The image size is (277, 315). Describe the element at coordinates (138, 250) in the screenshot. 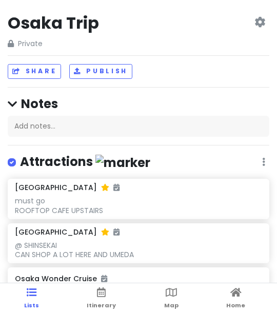

I see `div: @ SHINSEKAI CAN SHOP A LOT HERE AND UMEDA` at that location.